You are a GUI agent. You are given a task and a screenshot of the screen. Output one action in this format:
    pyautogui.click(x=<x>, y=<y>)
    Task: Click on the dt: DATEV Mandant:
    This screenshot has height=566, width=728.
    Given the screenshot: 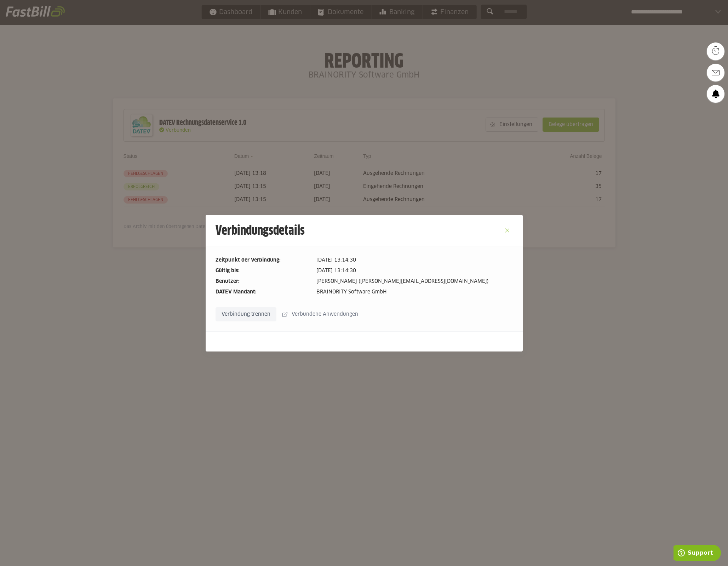 What is the action you would take?
    pyautogui.click(x=263, y=292)
    